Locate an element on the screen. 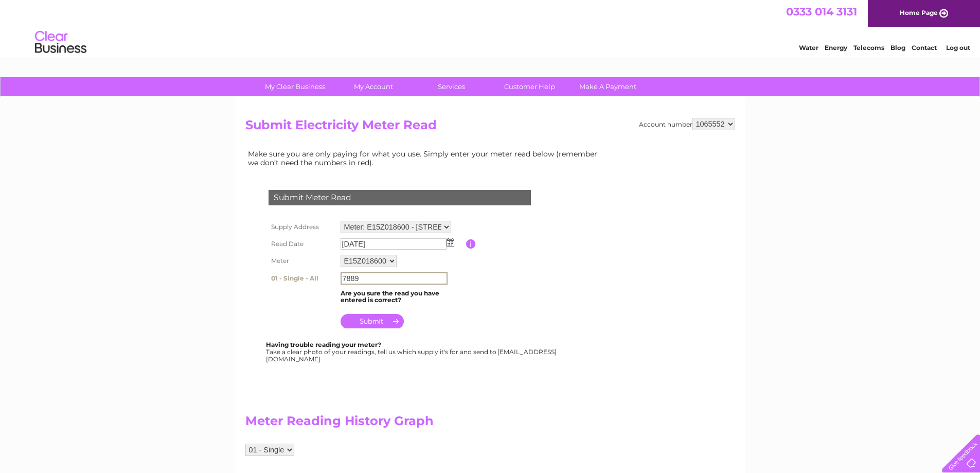 This screenshot has width=980, height=473. a: Services is located at coordinates (451, 86).